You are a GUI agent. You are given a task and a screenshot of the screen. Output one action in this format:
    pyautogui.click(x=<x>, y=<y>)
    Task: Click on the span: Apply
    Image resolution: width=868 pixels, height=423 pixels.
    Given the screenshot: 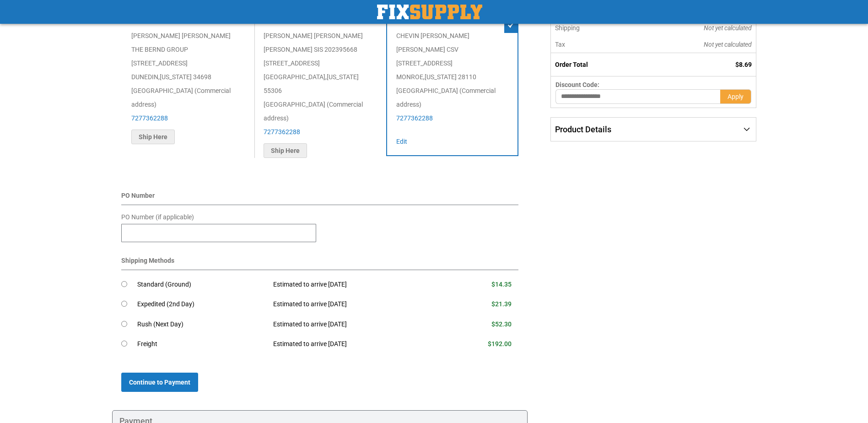 What is the action you would take?
    pyautogui.click(x=735, y=96)
    